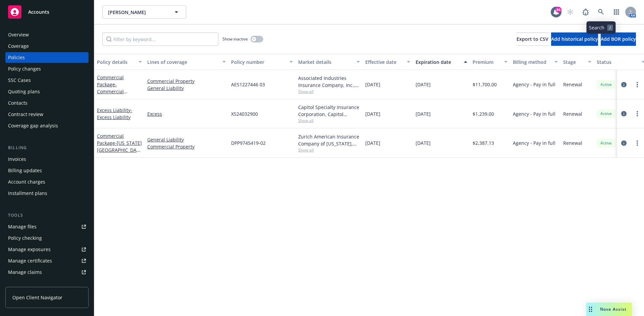 The width and height of the screenshot is (644, 316). Describe the element at coordinates (47, 272) in the screenshot. I see `a: Manage claims` at that location.